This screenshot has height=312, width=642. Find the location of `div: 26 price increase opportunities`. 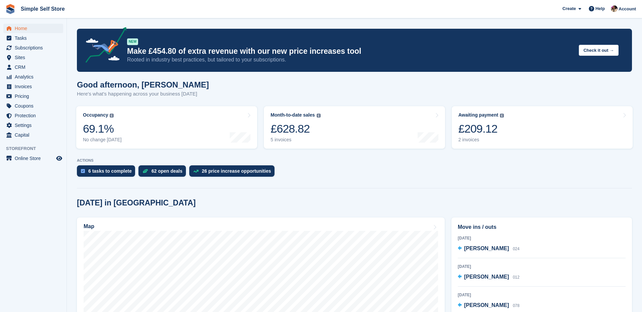

div: 26 price increase opportunities is located at coordinates (237, 171).